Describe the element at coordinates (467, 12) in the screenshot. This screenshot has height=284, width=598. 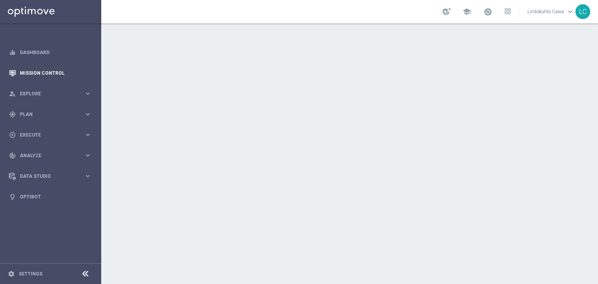
I see `span: school` at that location.